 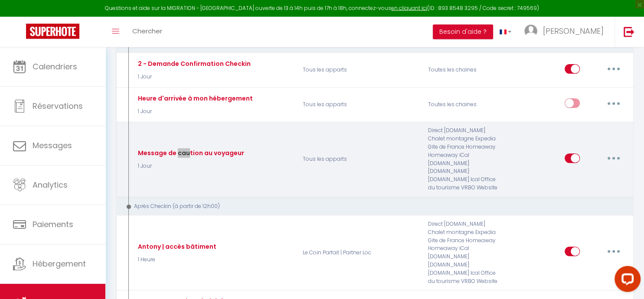 I want to click on p: 1 Heure, so click(x=176, y=259).